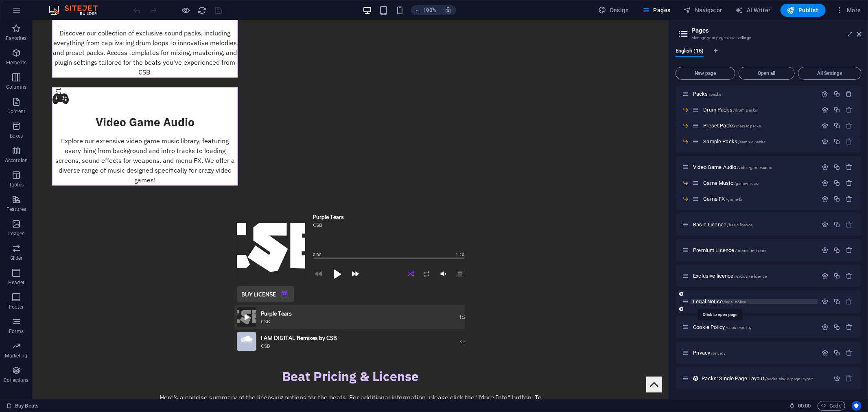 The width and height of the screenshot is (868, 412). Describe the element at coordinates (16, 38) in the screenshot. I see `p: Favorites` at that location.